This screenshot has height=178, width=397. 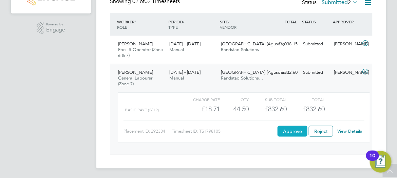 I want to click on div: 10, so click(x=373, y=161).